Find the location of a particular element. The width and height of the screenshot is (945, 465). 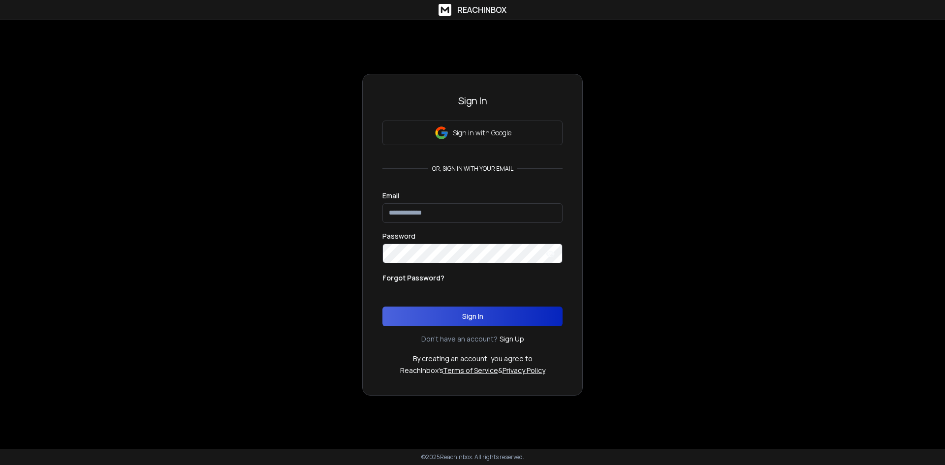

h3: Sign In is located at coordinates (473, 101).